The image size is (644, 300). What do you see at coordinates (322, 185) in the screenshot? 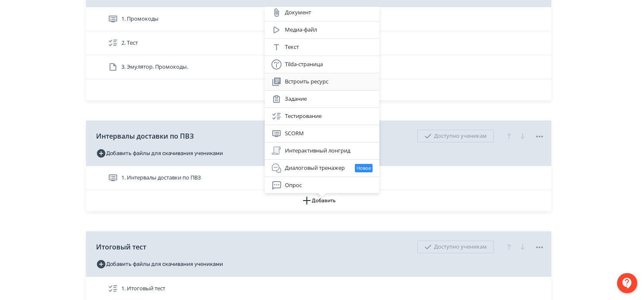
I see `div: Опрос` at bounding box center [322, 185].